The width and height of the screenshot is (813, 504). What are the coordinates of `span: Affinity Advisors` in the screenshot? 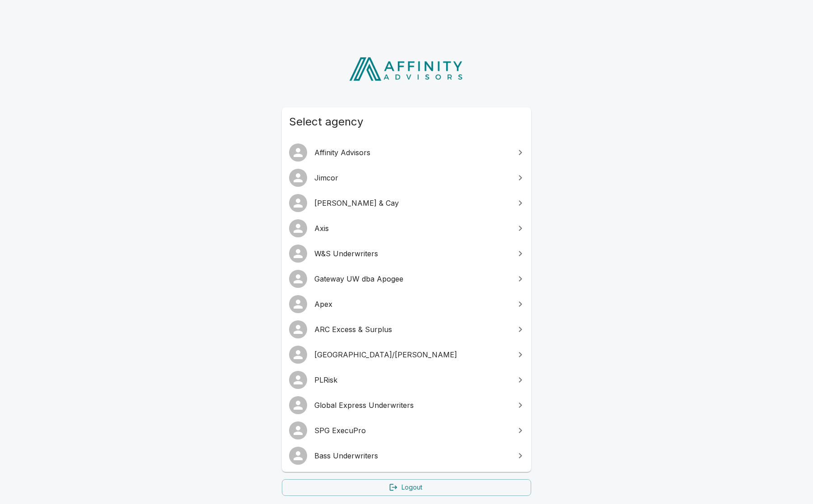 It's located at (412, 153).